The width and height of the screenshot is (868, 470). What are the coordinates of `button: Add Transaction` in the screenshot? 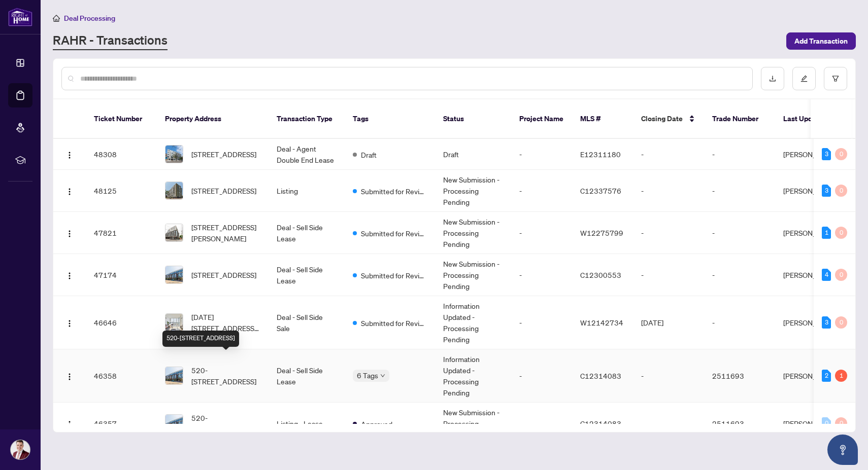 It's located at (821, 41).